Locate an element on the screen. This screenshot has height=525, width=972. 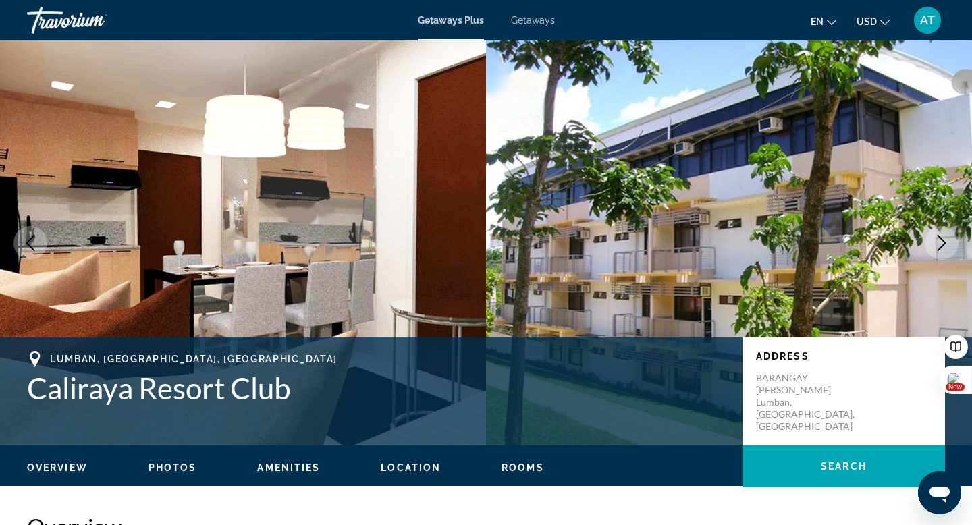
button: User Menu is located at coordinates (927, 20).